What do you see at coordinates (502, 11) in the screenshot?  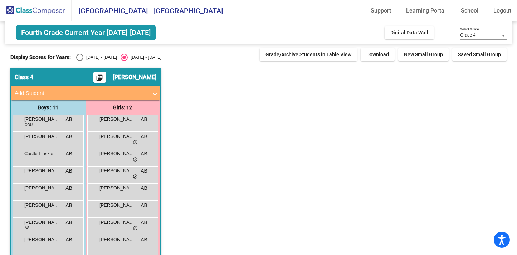 I see `a: Logout` at bounding box center [502, 11].